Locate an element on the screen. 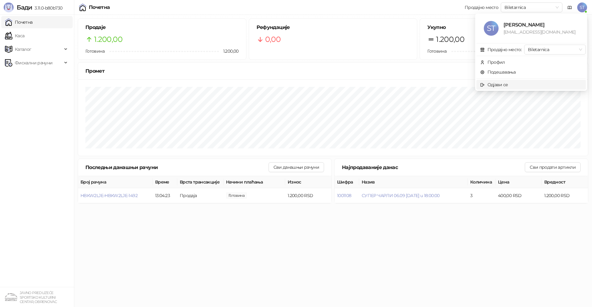 Image resolution: width=592 pixels, height=307 pixels. th: Врста трансакције is located at coordinates (200, 182).